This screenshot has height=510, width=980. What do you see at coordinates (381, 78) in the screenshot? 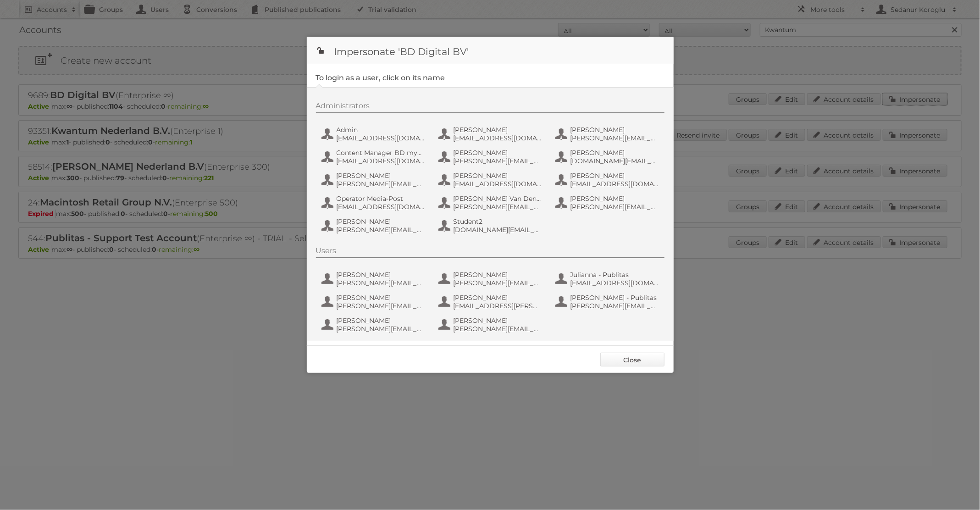
I see `legend: To login as a user, click on its name` at bounding box center [381, 78].